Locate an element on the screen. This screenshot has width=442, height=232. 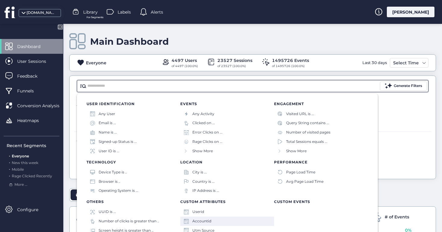
p: PERFORMANCE is located at coordinates (321, 162).